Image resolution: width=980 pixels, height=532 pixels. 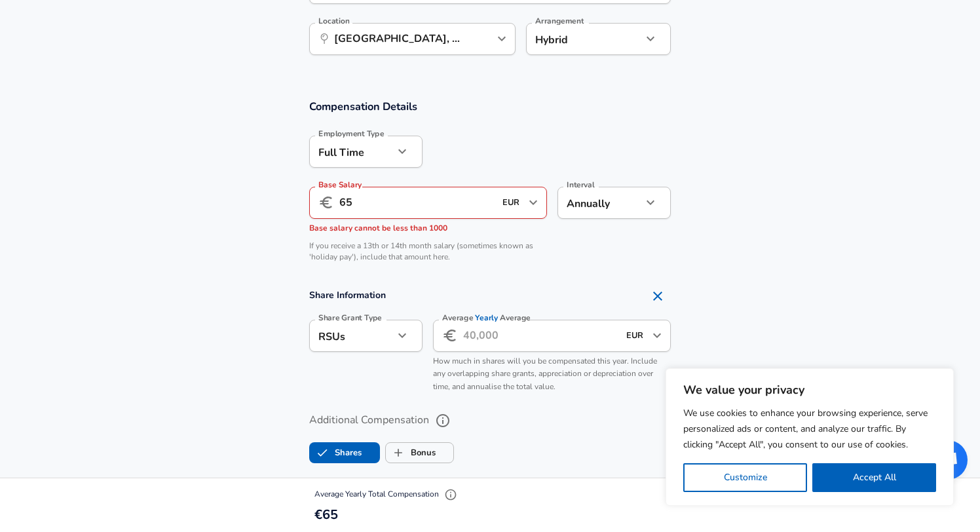 What do you see at coordinates (490, 106) in the screenshot?
I see `h3: Compensation Details` at bounding box center [490, 106].